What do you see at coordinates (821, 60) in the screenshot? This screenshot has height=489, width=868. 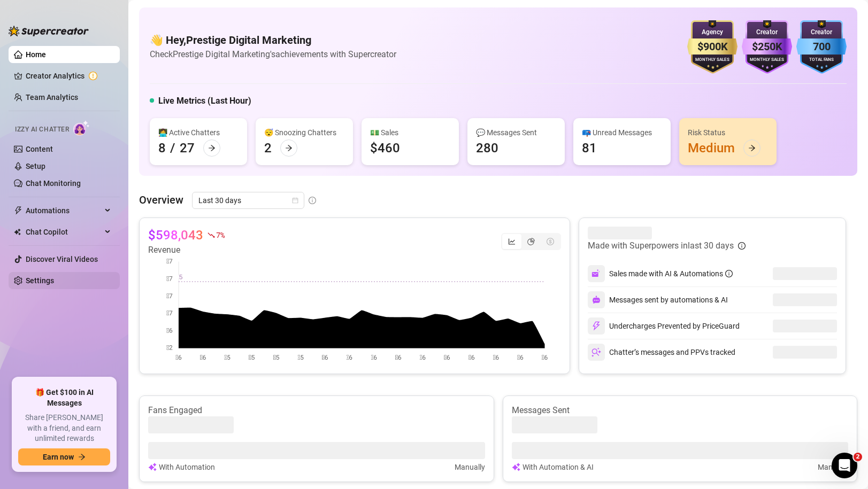 I see `div: Total Fans` at bounding box center [821, 60].